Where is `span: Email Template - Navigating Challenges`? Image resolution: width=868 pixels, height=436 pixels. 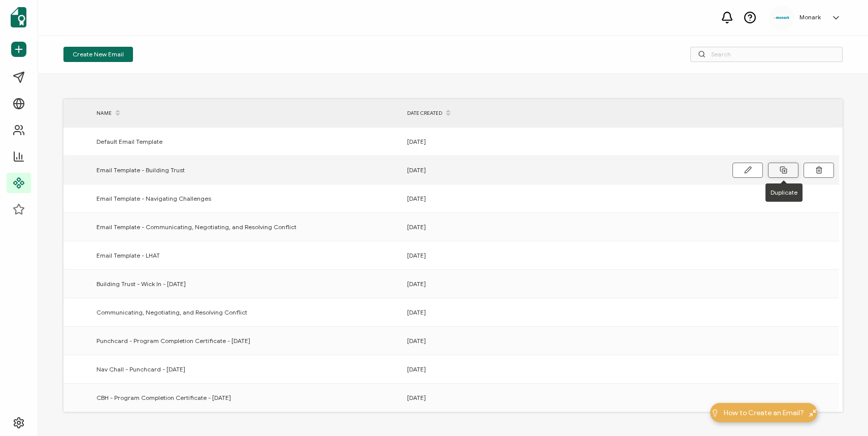 span: Email Template - Navigating Challenges is located at coordinates (154, 198).